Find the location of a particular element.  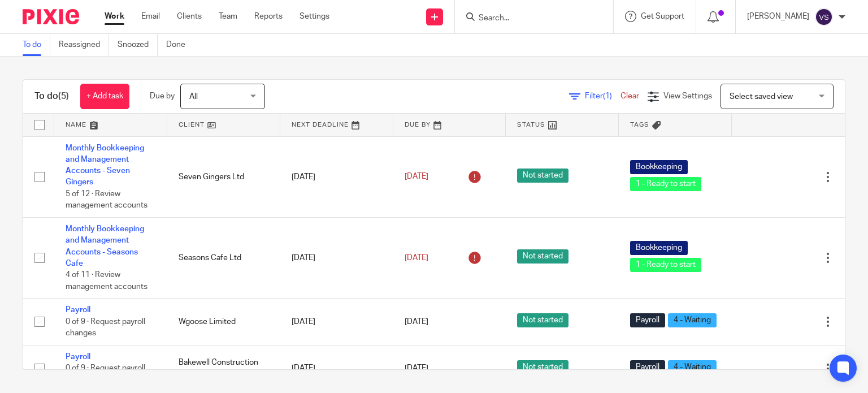

span: 5 of 12 · Review management accounts is located at coordinates (107, 199).